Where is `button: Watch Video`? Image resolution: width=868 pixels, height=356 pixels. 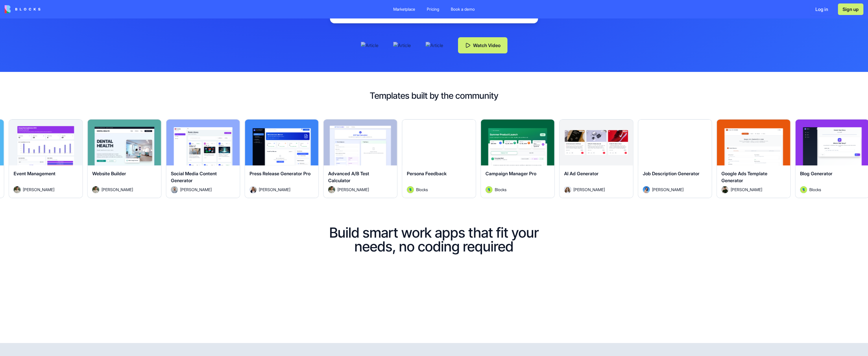 button: Watch Video is located at coordinates (482, 45).